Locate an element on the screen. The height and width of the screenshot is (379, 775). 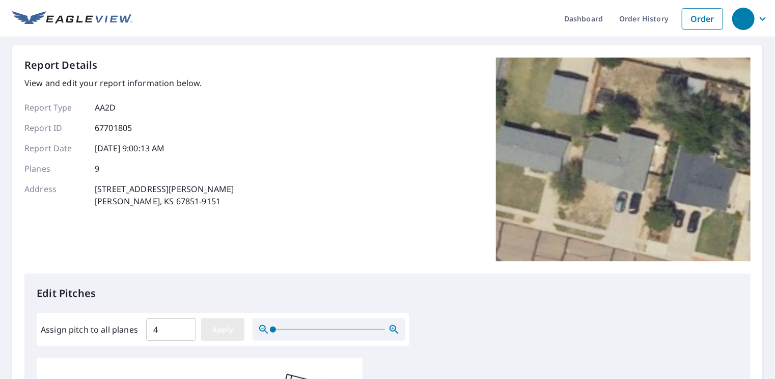
img: EV Logo is located at coordinates (72, 19).